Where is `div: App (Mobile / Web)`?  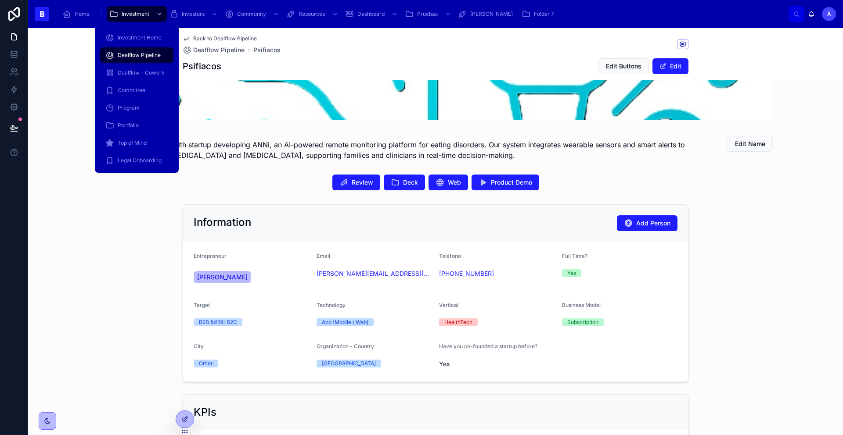 div: App (Mobile / Web) is located at coordinates (345, 323).